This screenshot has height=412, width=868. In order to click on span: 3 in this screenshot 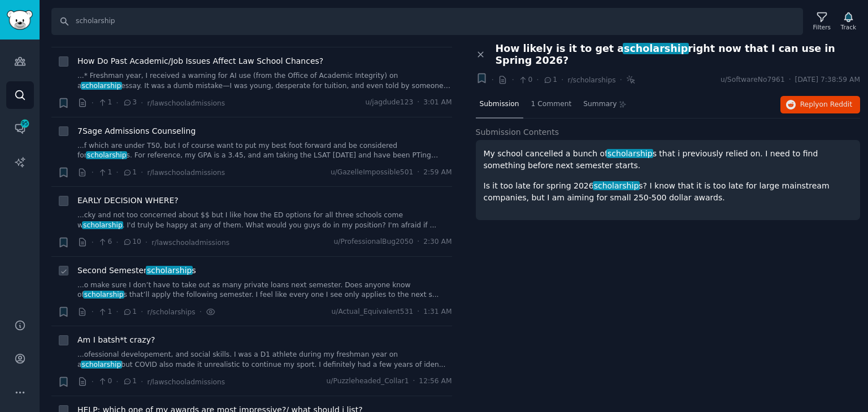, I will do `click(130, 103)`.